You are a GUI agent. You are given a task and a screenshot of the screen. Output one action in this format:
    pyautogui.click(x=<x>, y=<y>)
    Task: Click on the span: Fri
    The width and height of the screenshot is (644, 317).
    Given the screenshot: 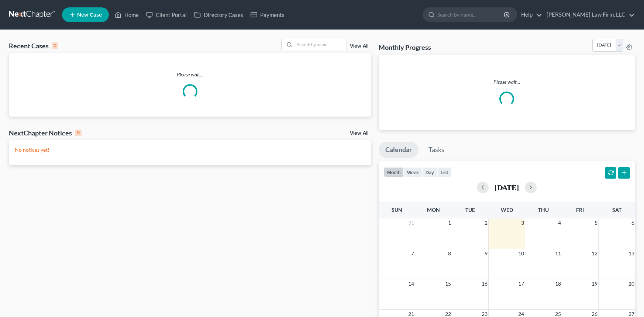 What is the action you would take?
    pyautogui.click(x=580, y=209)
    